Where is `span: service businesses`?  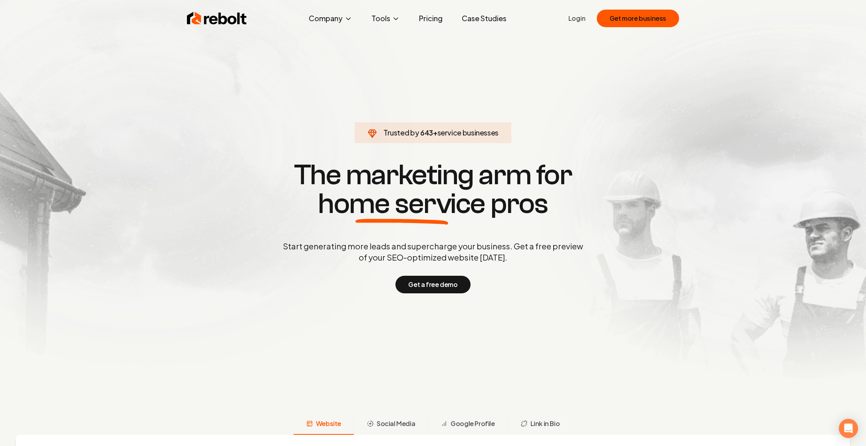
span: service businesses is located at coordinates (468, 132).